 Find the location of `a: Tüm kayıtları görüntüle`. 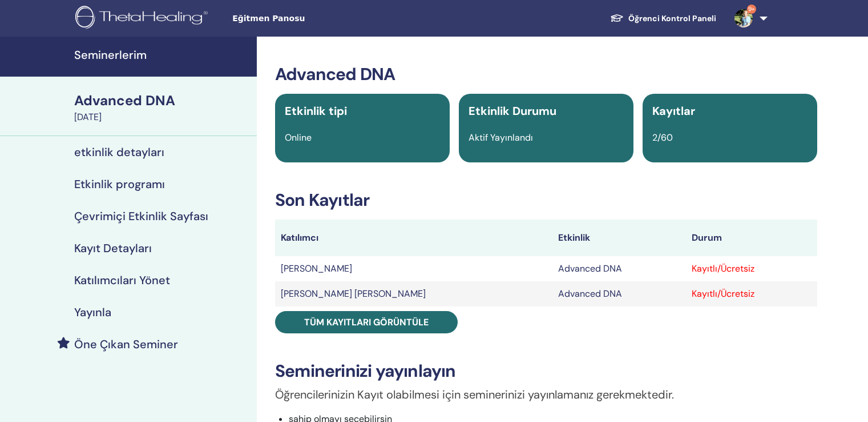

a: Tüm kayıtları görüntüle is located at coordinates (366, 322).